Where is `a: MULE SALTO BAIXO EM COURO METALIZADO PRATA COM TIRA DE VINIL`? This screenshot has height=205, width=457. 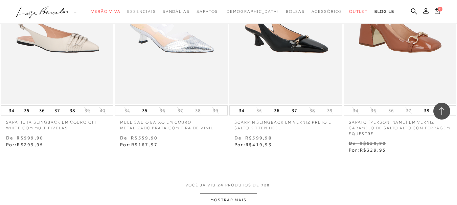
a: MULE SALTO BAIXO EM COURO METALIZADO PRATA COM TIRA DE VINIL is located at coordinates (171, 123).